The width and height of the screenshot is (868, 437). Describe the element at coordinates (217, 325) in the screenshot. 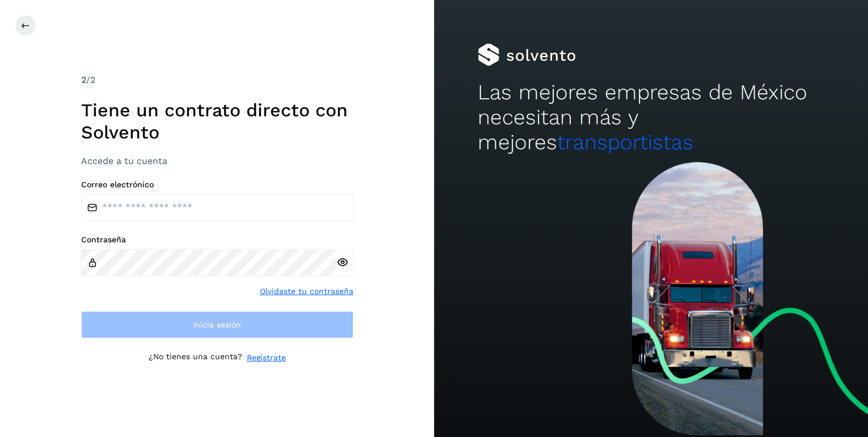

I see `span: Inicia sesión` at that location.